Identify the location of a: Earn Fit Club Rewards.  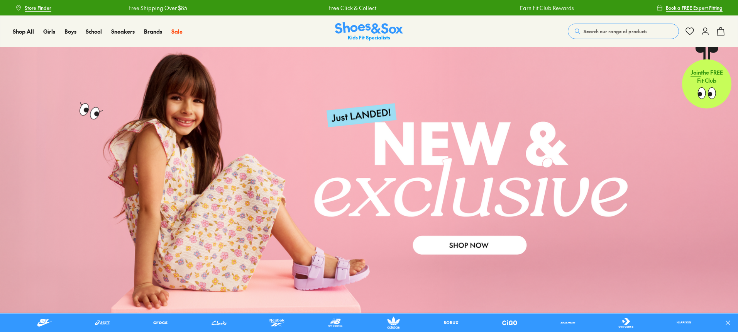
(546, 8).